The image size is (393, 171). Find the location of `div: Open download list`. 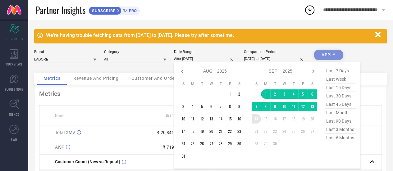

div: Open download list is located at coordinates (310, 10).